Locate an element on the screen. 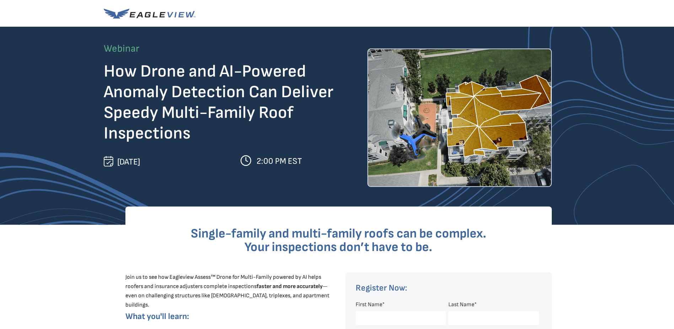 This screenshot has width=674, height=329. span: Webinar is located at coordinates (122, 48).